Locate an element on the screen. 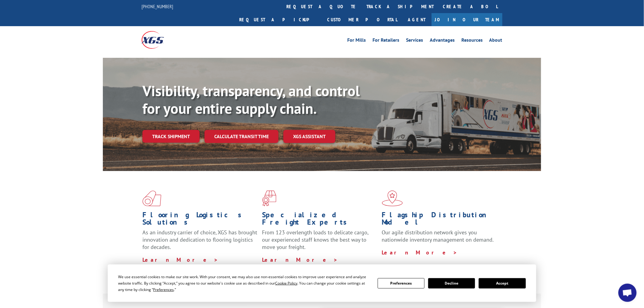 The height and width of the screenshot is (308, 644). a: XGS ASSISTANT is located at coordinates (309, 137).